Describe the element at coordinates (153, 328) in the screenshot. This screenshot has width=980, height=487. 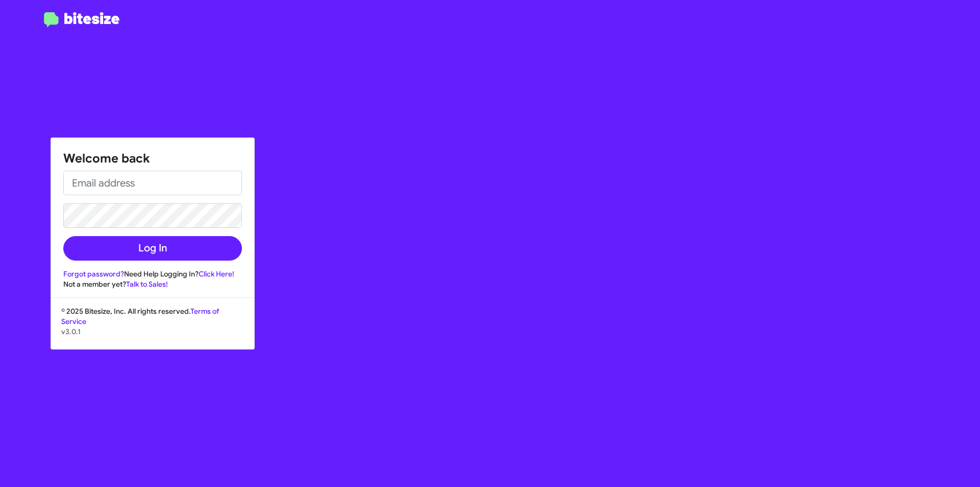
I see `div: © 2025 Bitesize, Inc. All rights reserved.` at that location.